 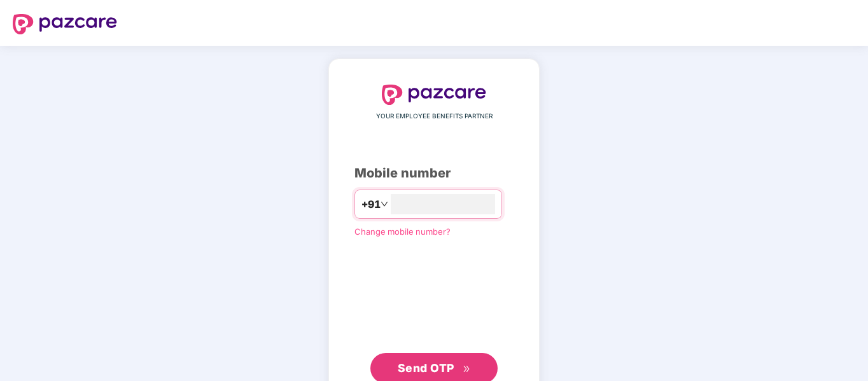 I want to click on span: Change mobile number?, so click(x=402, y=231).